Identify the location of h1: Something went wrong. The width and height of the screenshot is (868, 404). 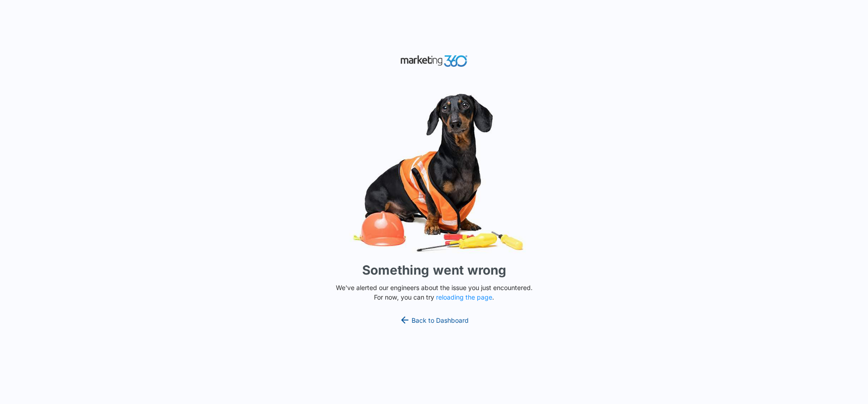
(434, 270).